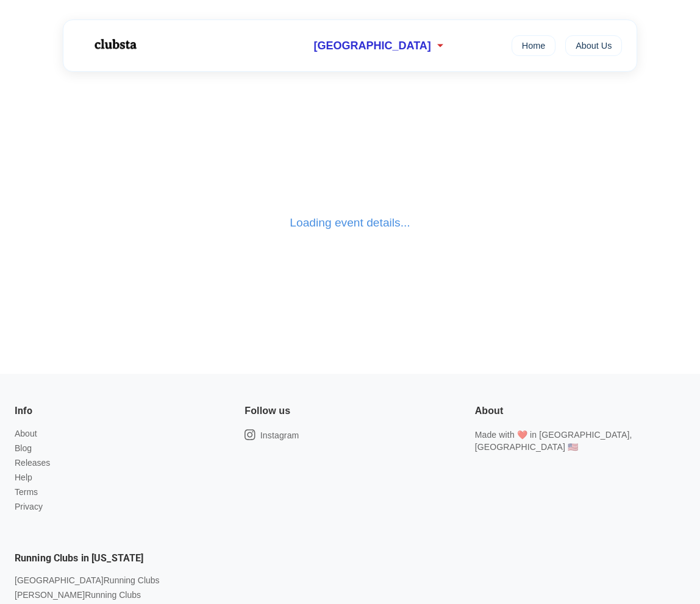  Describe the element at coordinates (533, 45) in the screenshot. I see `a: Home` at that location.